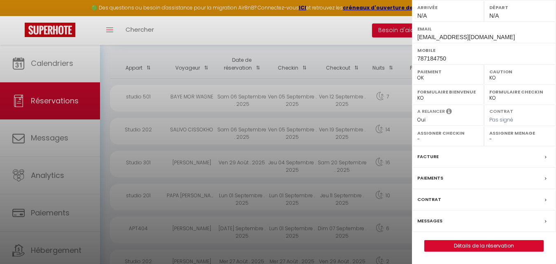  I want to click on label: Paiement, so click(448, 72).